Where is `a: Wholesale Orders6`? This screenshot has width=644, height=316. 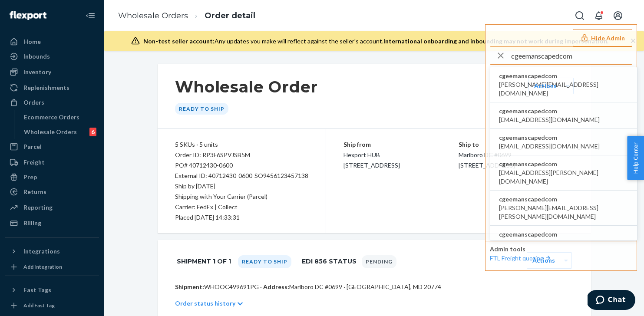 a: Wholesale Orders6 is located at coordinates (60, 132).